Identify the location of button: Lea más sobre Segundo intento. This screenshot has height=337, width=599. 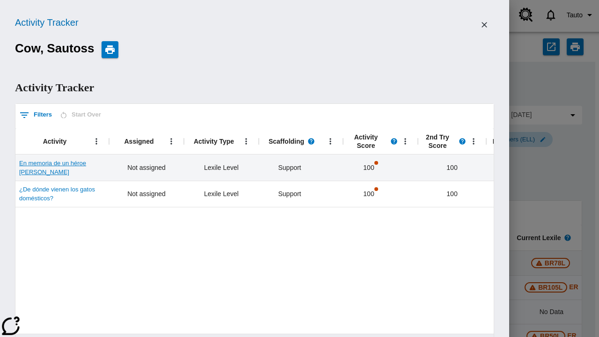
(463, 141).